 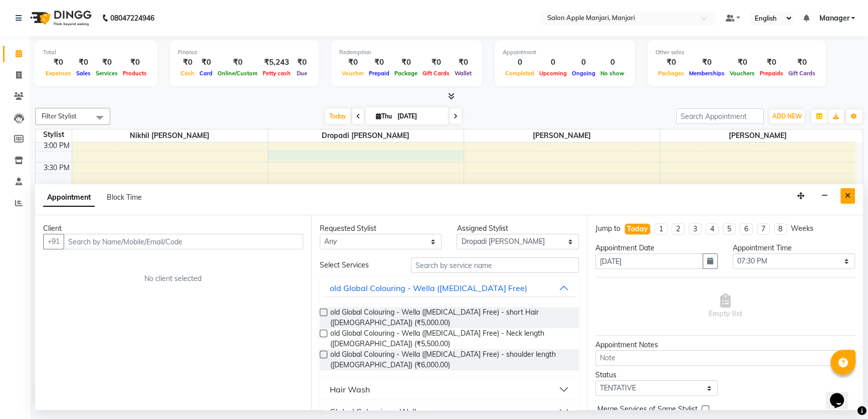 I want to click on div: Hair Wash, so click(x=350, y=389).